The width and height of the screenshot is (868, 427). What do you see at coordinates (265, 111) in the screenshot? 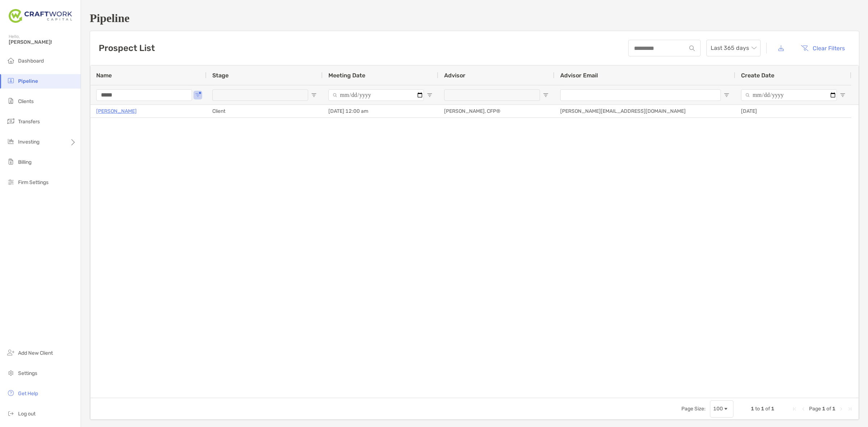
I see `div: Client` at bounding box center [265, 111].